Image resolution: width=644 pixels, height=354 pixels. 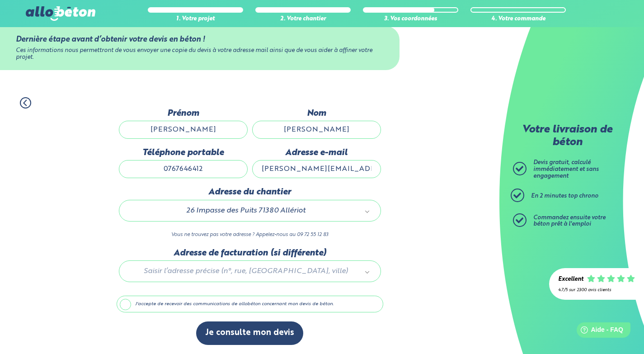 I want to click on input: ex : 0642930817, so click(x=183, y=169).